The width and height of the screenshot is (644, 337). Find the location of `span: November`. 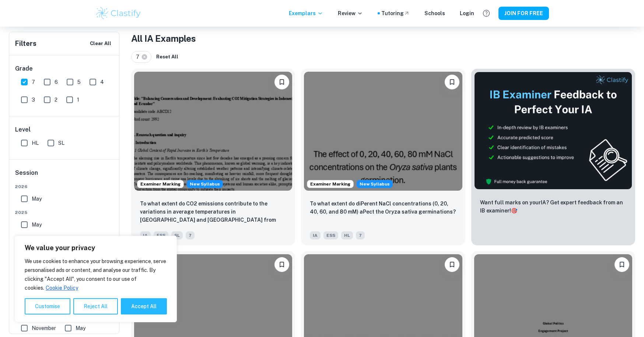

span: November is located at coordinates (44, 328).